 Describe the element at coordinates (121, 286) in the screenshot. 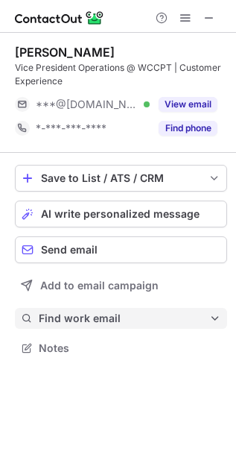

I see `button: Add to email campaign` at that location.